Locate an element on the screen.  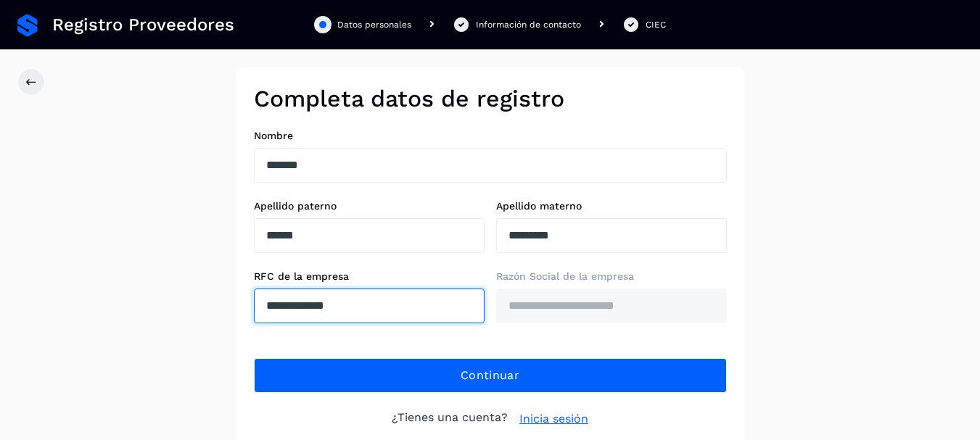
p: ¿Tienes una cuenta? is located at coordinates (450, 419).